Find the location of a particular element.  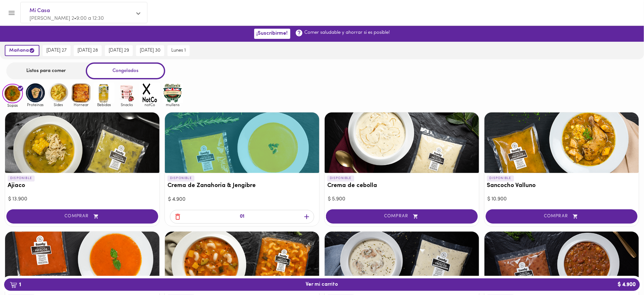

div: Crema de cebolla is located at coordinates (402, 143).